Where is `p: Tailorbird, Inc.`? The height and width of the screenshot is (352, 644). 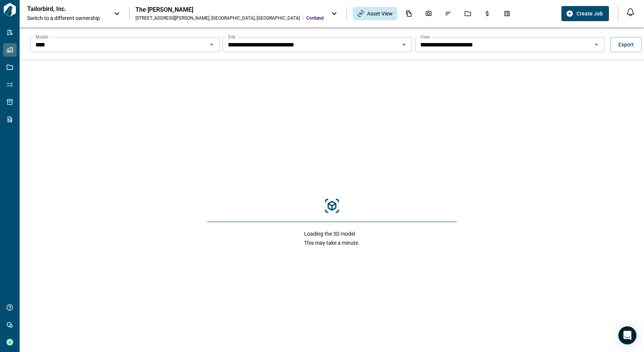
p: Tailorbird, Inc. is located at coordinates (61, 9).